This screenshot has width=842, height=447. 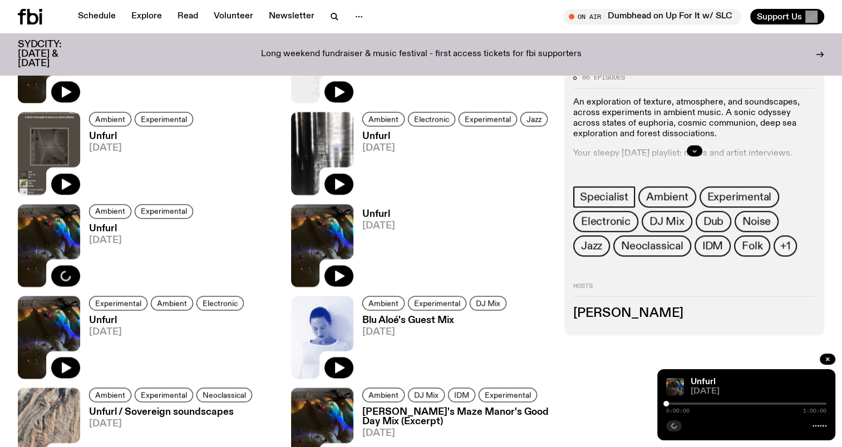 What do you see at coordinates (713, 221) in the screenshot?
I see `span: Dub` at bounding box center [713, 221].